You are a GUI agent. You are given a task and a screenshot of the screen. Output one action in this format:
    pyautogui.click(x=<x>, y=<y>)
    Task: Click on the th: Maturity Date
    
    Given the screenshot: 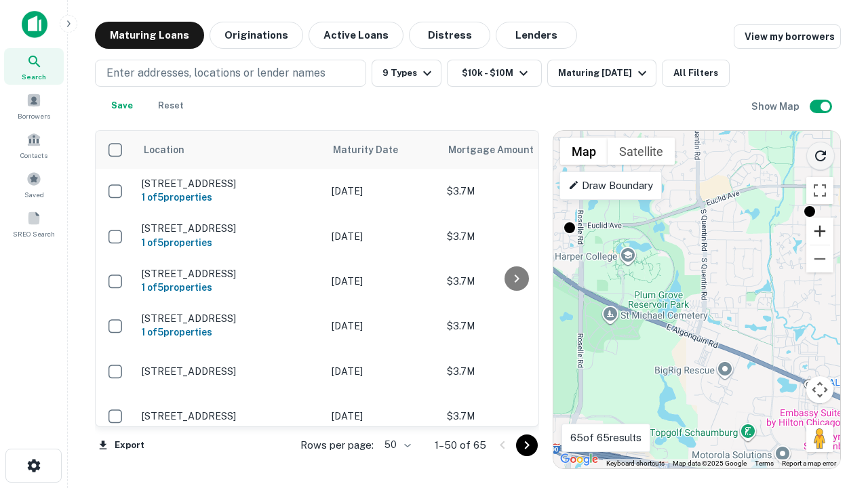 What is the action you would take?
    pyautogui.click(x=382, y=150)
    